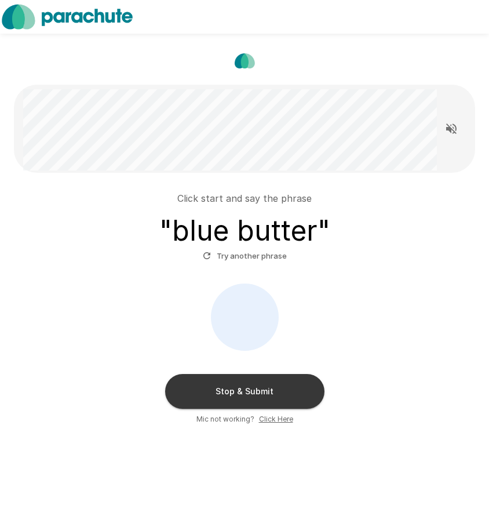  What do you see at coordinates (452, 129) in the screenshot?
I see `button: Read questions aloud` at bounding box center [452, 129].